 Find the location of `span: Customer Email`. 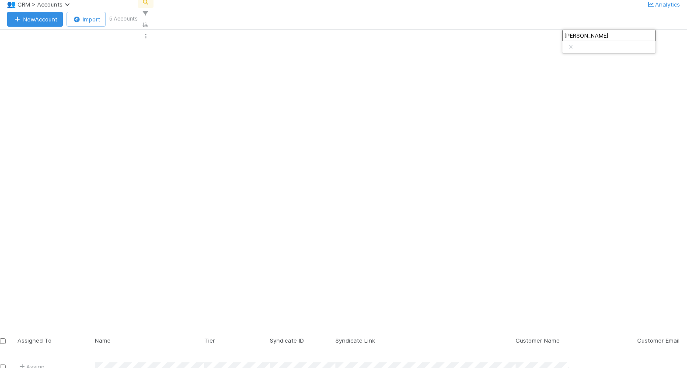

span: Customer Email is located at coordinates (659, 340).